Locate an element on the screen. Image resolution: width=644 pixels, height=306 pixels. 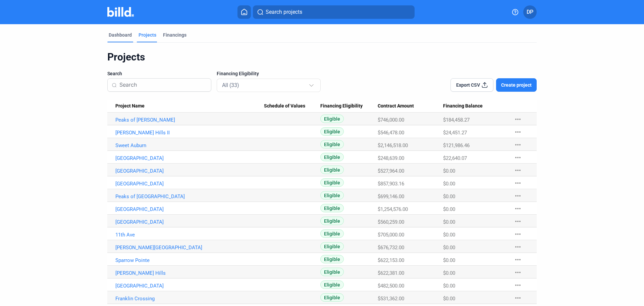
span: $622,153.00 is located at coordinates (391, 260).